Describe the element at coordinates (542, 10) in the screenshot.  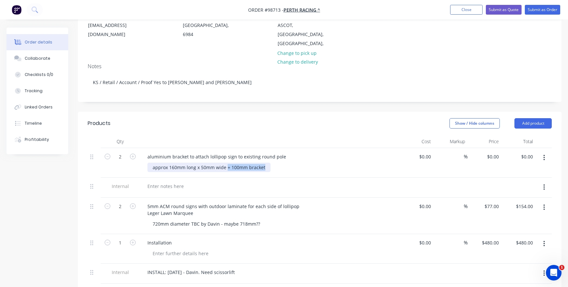
I see `button: Submit as Order` at that location.